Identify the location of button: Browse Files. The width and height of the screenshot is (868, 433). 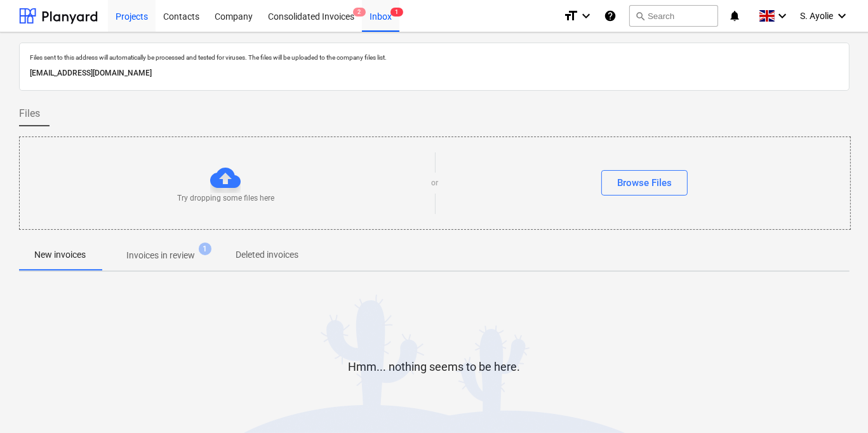
(645, 183).